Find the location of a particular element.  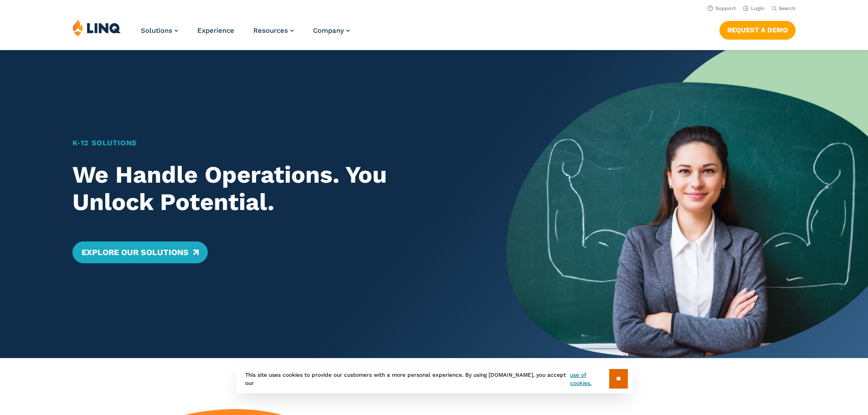

a: Experience is located at coordinates (216, 30).